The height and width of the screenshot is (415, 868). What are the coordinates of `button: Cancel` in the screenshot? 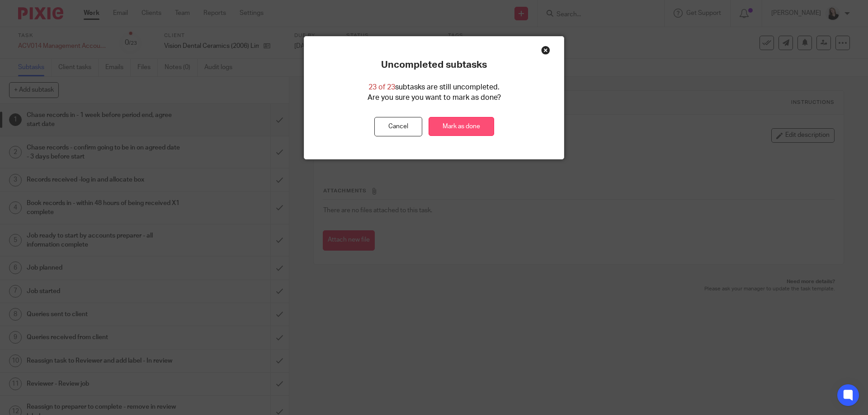 It's located at (398, 127).